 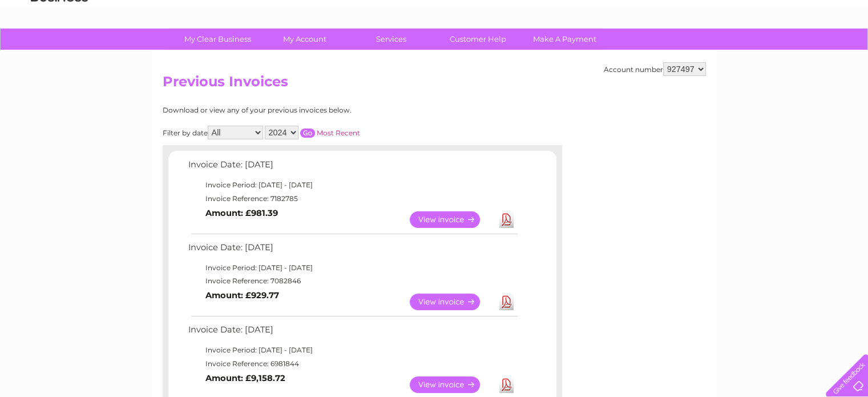 I want to click on a: Telecoms, so click(x=745, y=53).